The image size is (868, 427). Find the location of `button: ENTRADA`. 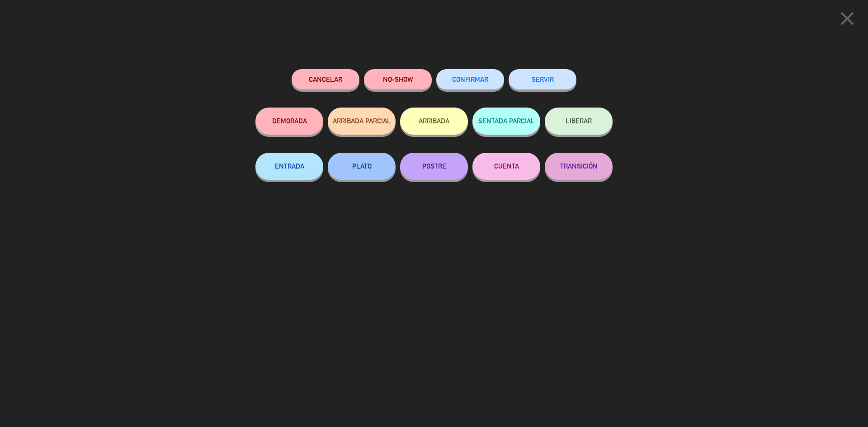

button: ENTRADA is located at coordinates (290, 167).